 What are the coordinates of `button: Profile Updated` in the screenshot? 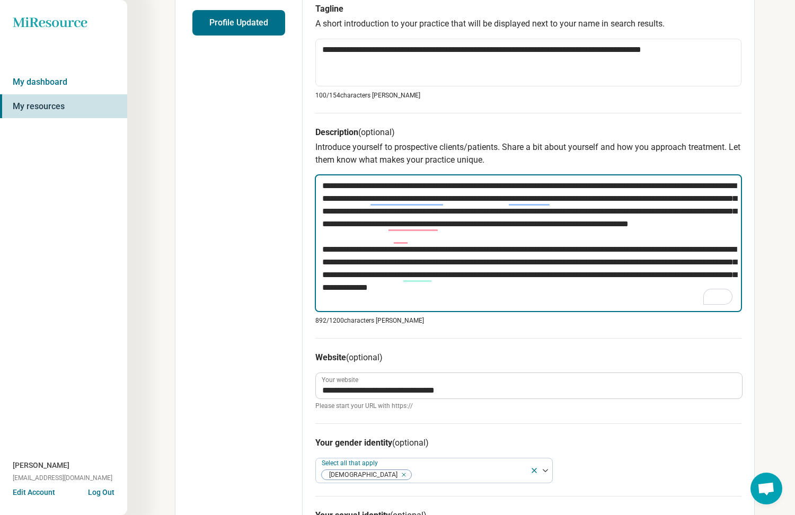 It's located at (239, 23).